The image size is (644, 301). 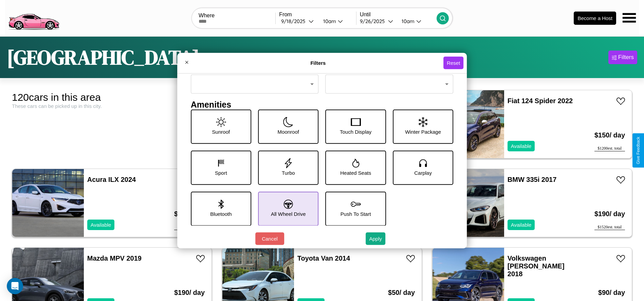 I want to click on div: 9 / 18 / 2025, so click(x=295, y=21).